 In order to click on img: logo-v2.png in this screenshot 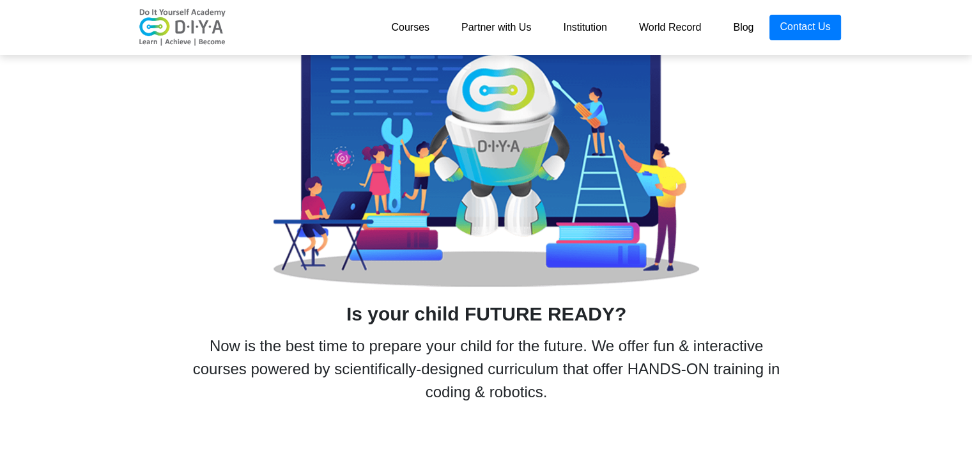, I will do `click(183, 27)`.